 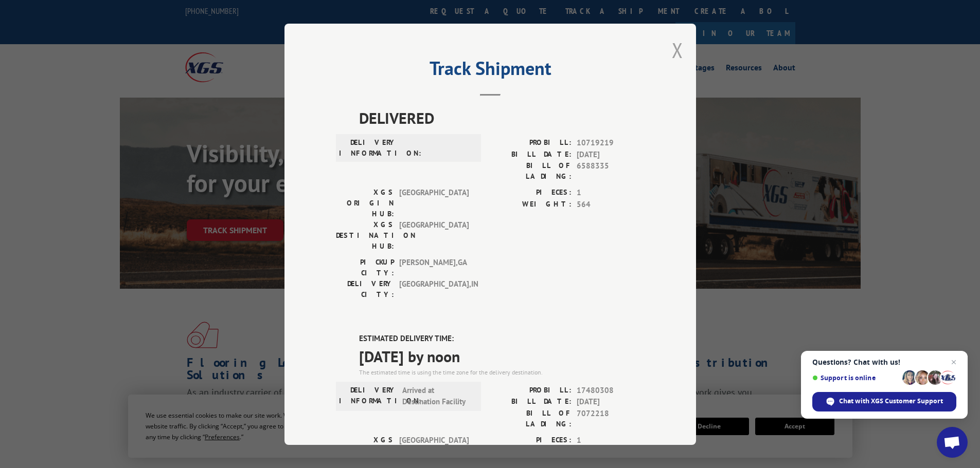 What do you see at coordinates (677, 49) in the screenshot?
I see `button: Close modal` at bounding box center [677, 49].